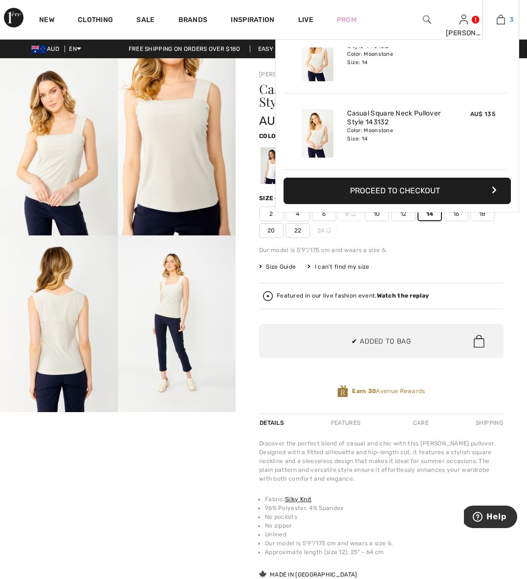  Describe the element at coordinates (268, 296) in the screenshot. I see `img: Watch the replay` at that location.